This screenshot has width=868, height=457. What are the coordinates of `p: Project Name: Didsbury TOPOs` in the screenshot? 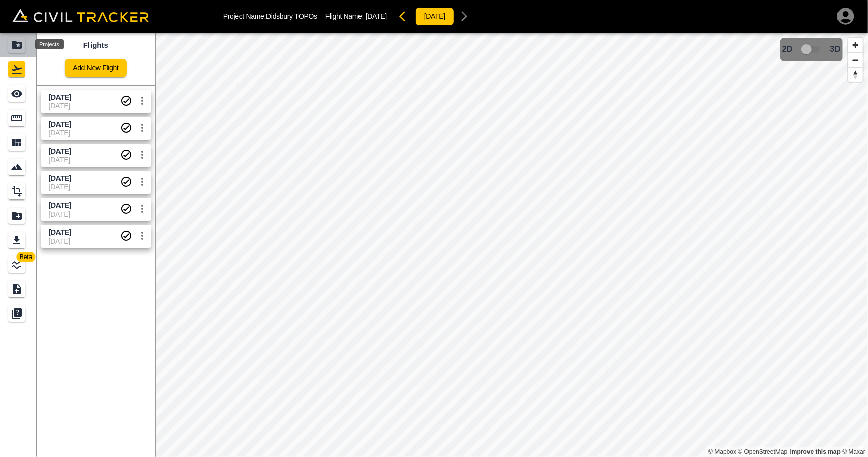 It's located at (270, 16).